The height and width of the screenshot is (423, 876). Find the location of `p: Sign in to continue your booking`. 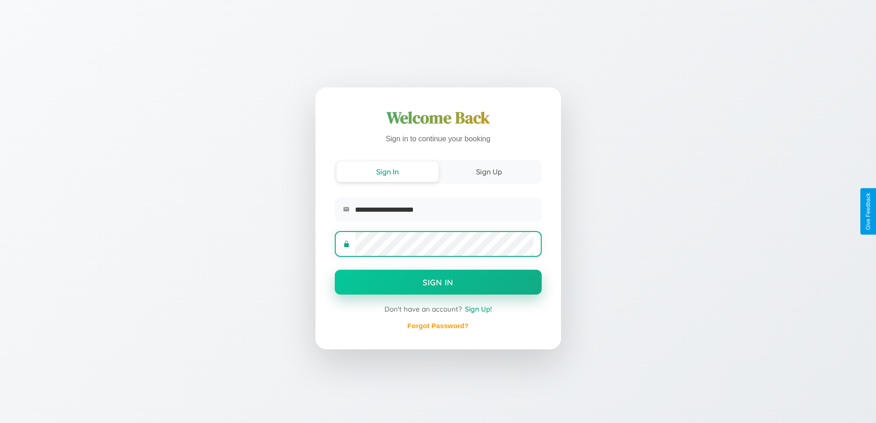

p: Sign in to continue your booking is located at coordinates (438, 139).